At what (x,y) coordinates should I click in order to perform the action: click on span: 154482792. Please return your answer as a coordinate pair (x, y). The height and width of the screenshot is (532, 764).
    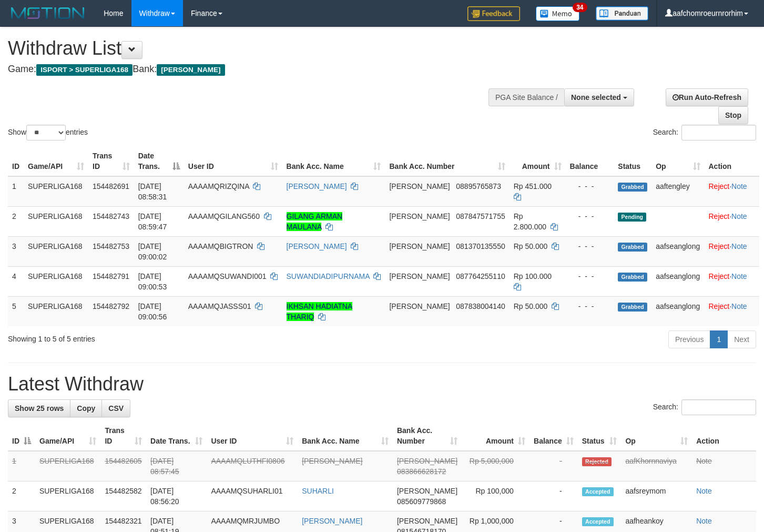
    Looking at the image, I should click on (111, 306).